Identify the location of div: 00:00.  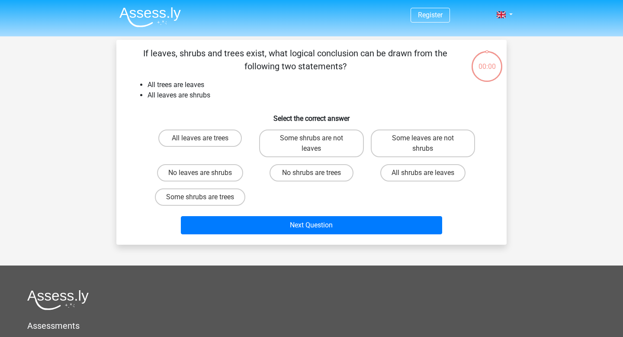
(487, 61).